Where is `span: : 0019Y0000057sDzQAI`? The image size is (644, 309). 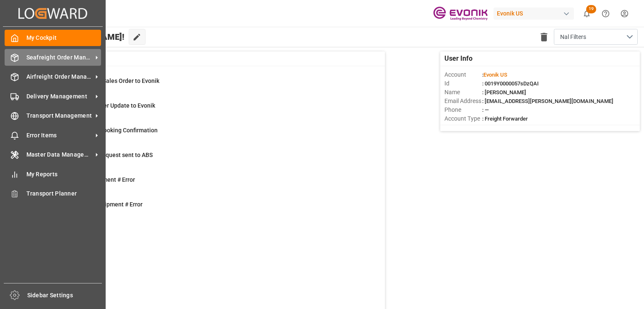 span: : 0019Y0000057sDzQAI is located at coordinates (510, 83).